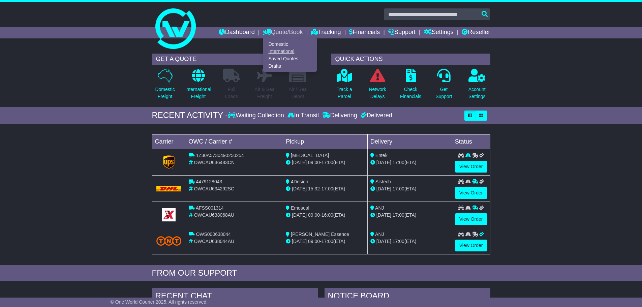 This screenshot has height=307, width=642. I want to click on p: Air & Sea Freight, so click(265, 93).